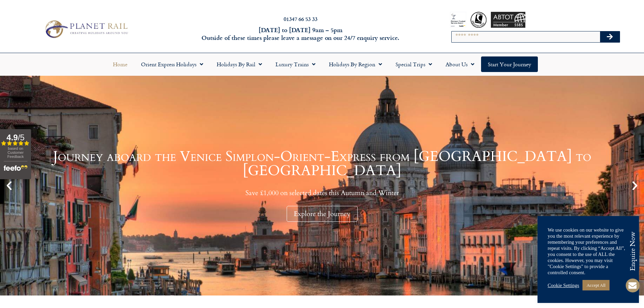 This screenshot has width=644, height=308. I want to click on div: Explore the Journey, so click(322, 214).